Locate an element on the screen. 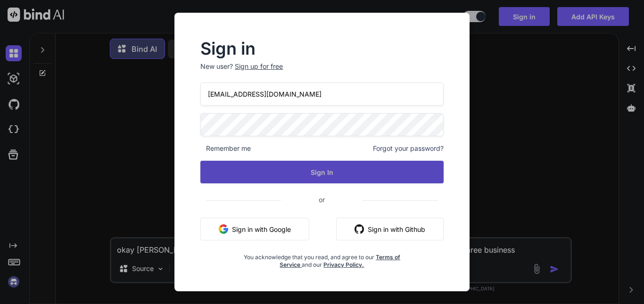 This screenshot has height=304, width=644. a: Privacy Policy. is located at coordinates (344, 265).